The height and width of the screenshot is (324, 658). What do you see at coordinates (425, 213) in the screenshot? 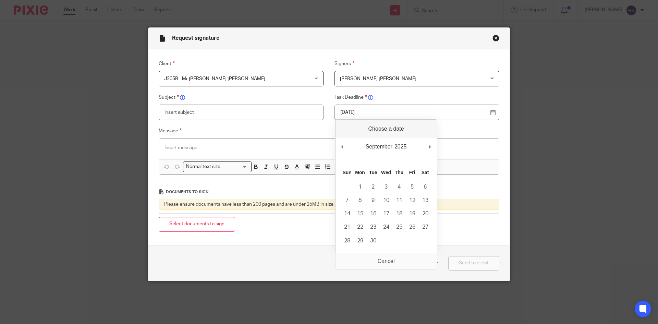
I see `button: 20` at bounding box center [425, 213].